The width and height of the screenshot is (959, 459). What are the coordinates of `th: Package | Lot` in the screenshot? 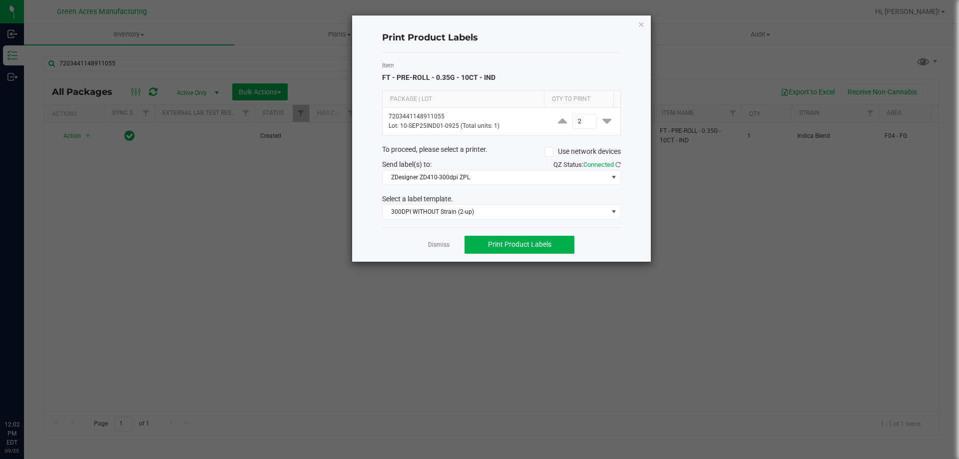 It's located at (463, 99).